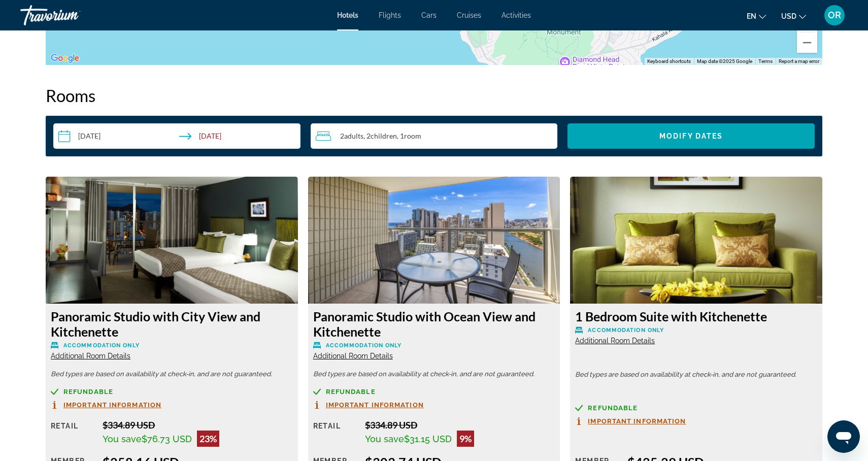  What do you see at coordinates (390, 15) in the screenshot?
I see `span: Flights` at bounding box center [390, 15].